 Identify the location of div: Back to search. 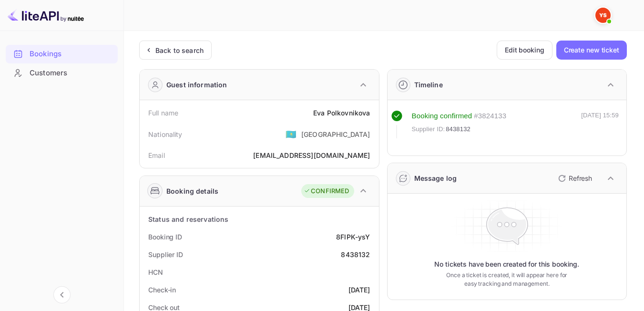
(179, 50).